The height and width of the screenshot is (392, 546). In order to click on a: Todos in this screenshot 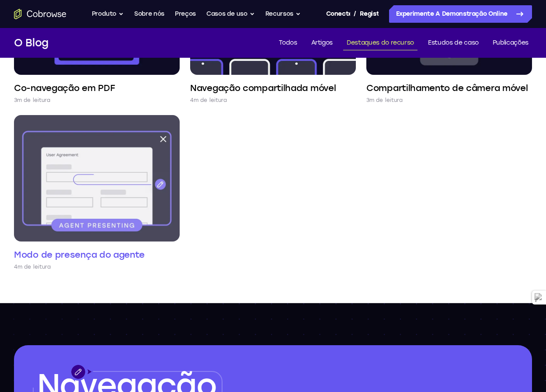, I will do `click(288, 43)`.